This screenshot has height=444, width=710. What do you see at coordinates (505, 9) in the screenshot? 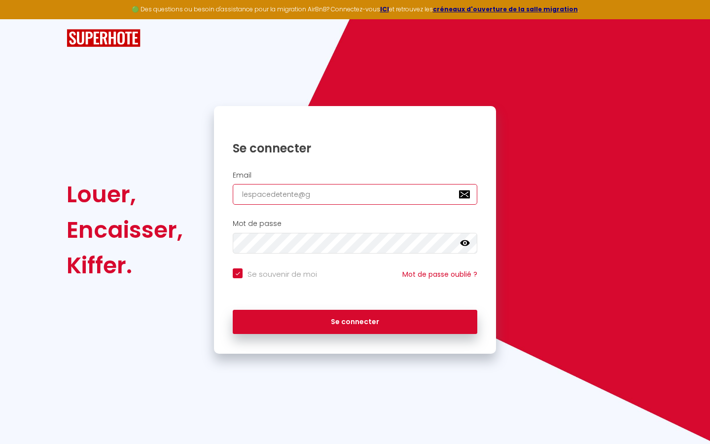
I see `a: créneaux d'ouverture de la salle migration` at bounding box center [505, 9].